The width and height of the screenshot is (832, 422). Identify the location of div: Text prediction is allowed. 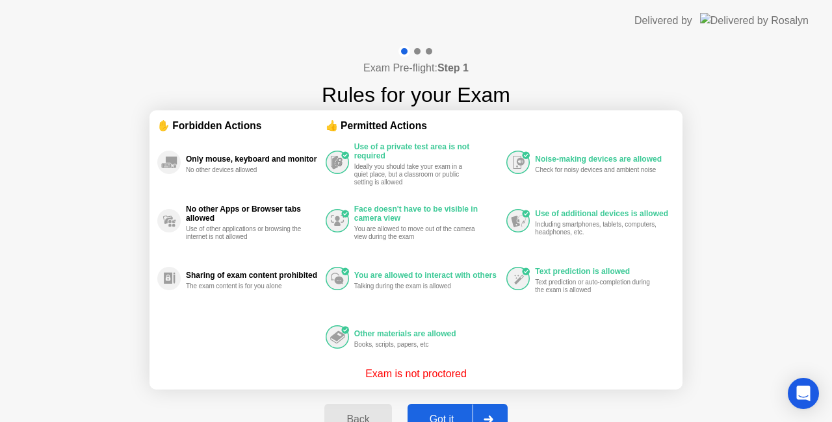
(601, 272).